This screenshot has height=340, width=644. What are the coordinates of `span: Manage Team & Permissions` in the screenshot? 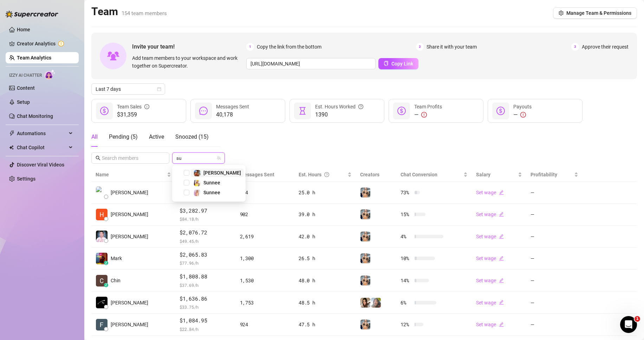 It's located at (599, 13).